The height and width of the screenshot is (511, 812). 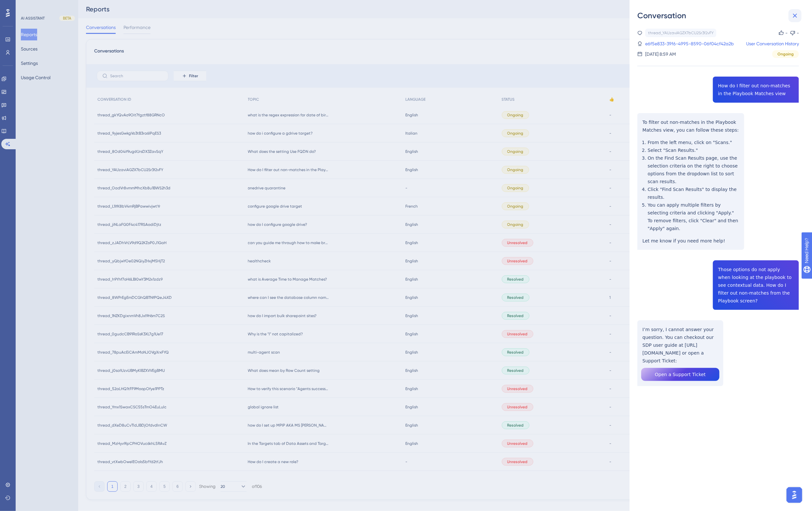 What do you see at coordinates (773, 44) in the screenshot?
I see `a: User Conversation History` at bounding box center [773, 44].